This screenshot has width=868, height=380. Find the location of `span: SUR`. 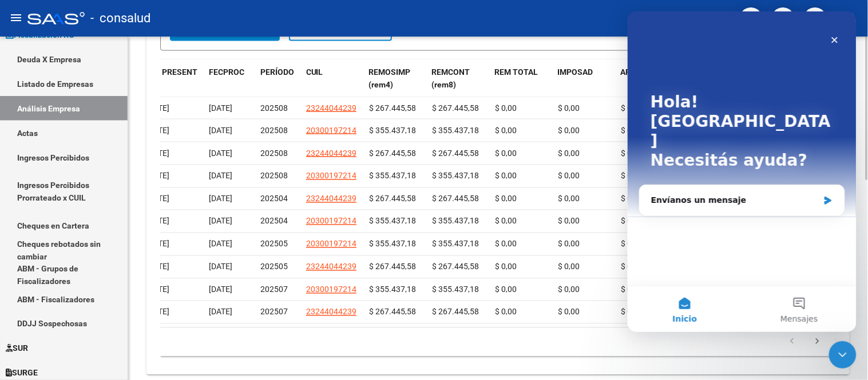

span: SUR is located at coordinates (17, 349).